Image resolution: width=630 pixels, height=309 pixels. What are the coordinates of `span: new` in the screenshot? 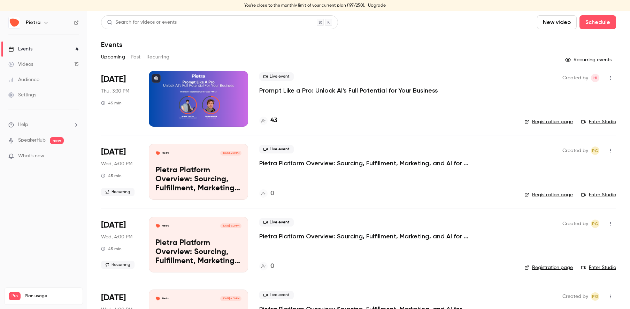 It's located at (57, 141).